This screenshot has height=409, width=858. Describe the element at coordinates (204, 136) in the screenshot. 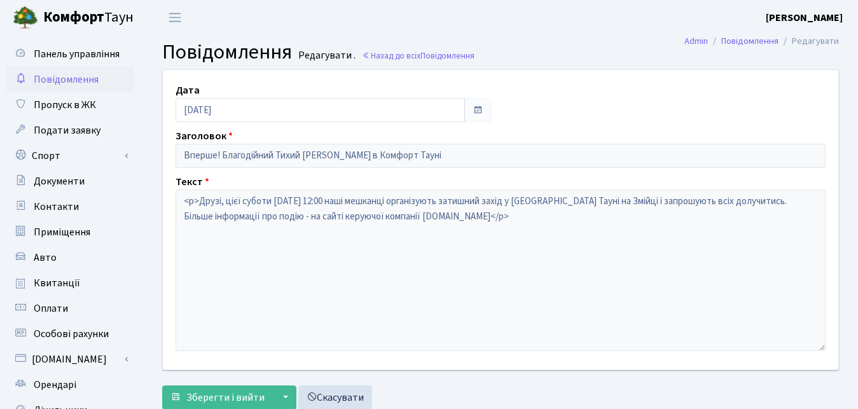

I see `label: Заголовок` at that location.